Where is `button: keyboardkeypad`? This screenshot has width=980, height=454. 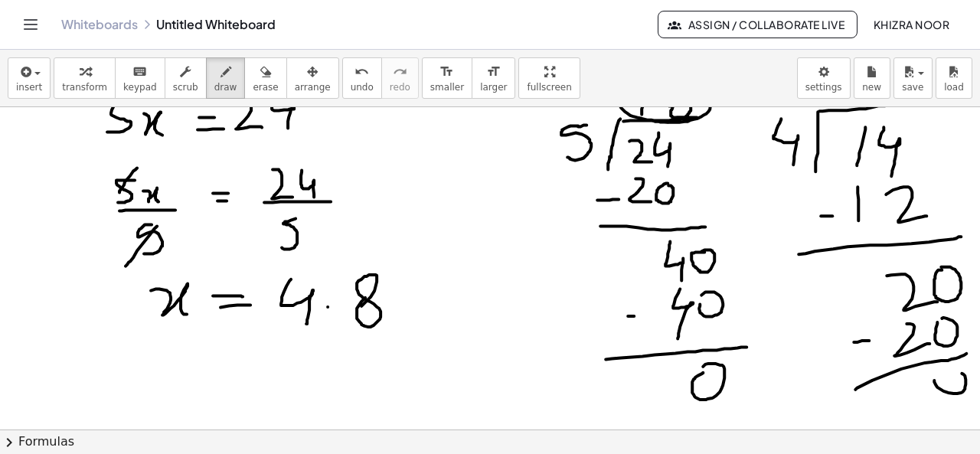 button: keyboardkeypad is located at coordinates (140, 78).